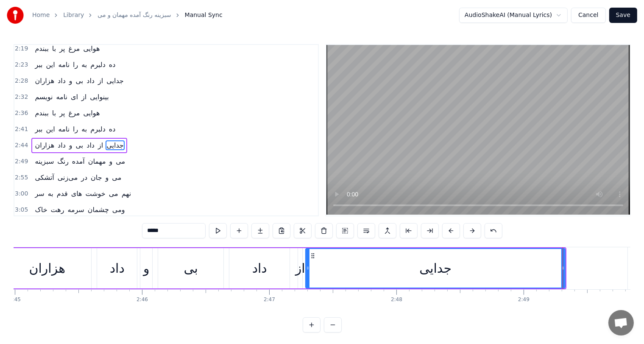  Describe the element at coordinates (40, 194) in the screenshot. I see `span: سر` at that location.